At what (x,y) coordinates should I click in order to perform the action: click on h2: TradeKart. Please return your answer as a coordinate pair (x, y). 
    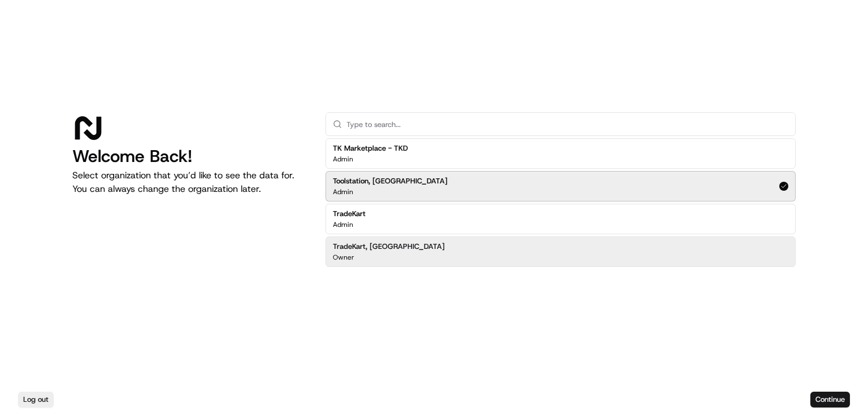
    Looking at the image, I should click on (349, 214).